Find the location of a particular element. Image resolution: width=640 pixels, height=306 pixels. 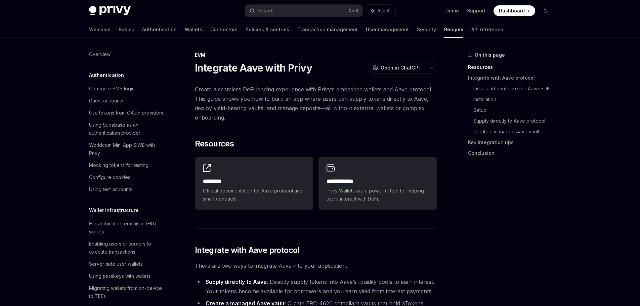

div: Search... is located at coordinates (267, 11).